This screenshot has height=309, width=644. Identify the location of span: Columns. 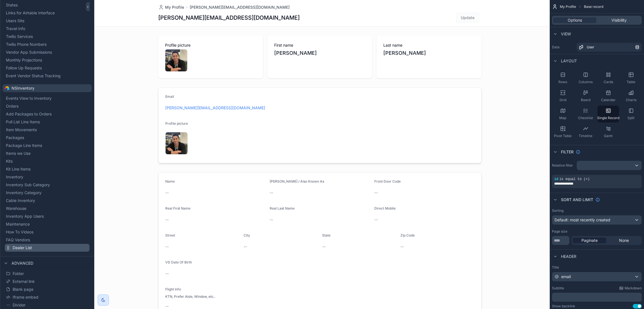
(586, 82).